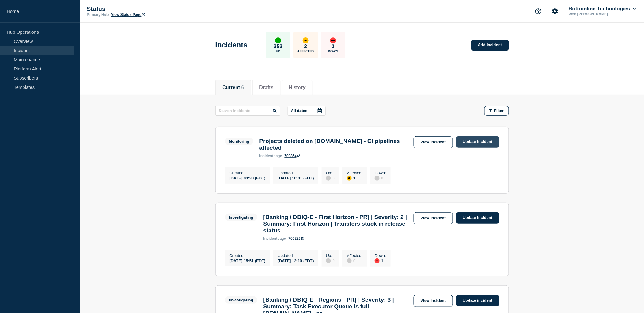 This screenshot has height=313, width=644. What do you see at coordinates (293, 156) in the screenshot?
I see `a: 700854` at bounding box center [293, 156].